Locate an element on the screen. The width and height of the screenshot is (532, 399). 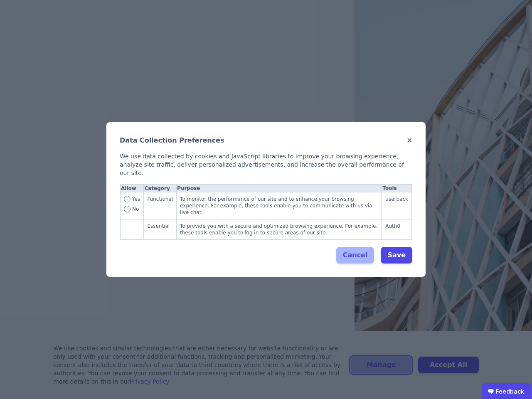
button: Cancel is located at coordinates (355, 255).